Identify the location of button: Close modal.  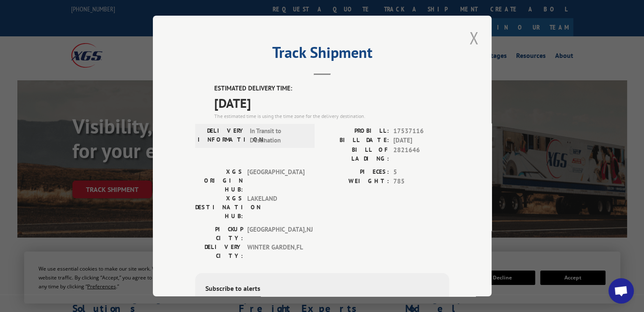
(474, 38).